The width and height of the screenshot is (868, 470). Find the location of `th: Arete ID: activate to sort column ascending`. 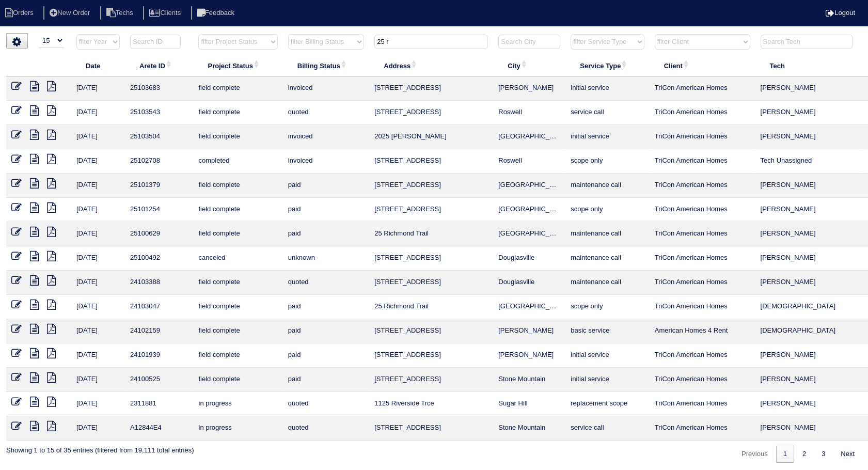

th: Arete ID: activate to sort column ascending is located at coordinates (159, 65).